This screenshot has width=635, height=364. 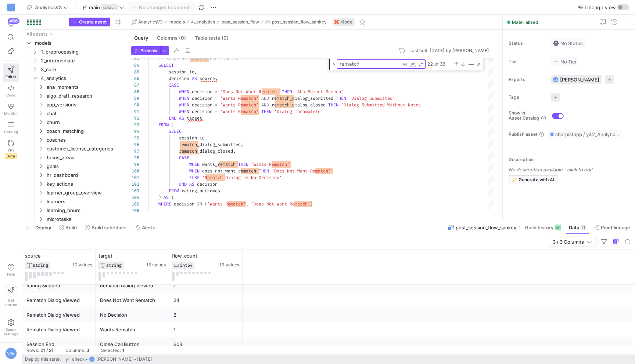 What do you see at coordinates (583, 228) in the screenshot?
I see `div: 21` at bounding box center [583, 228].